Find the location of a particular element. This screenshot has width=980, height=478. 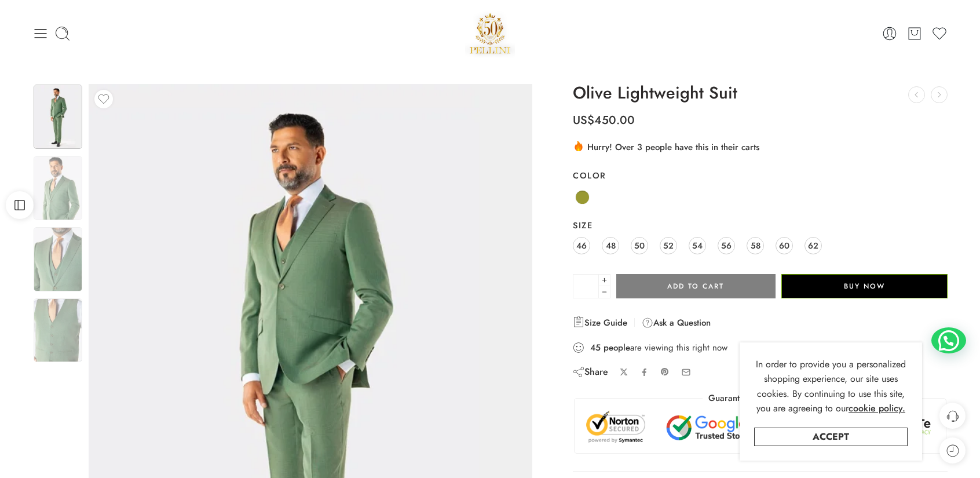

div: are viewing this right now is located at coordinates (760, 347).